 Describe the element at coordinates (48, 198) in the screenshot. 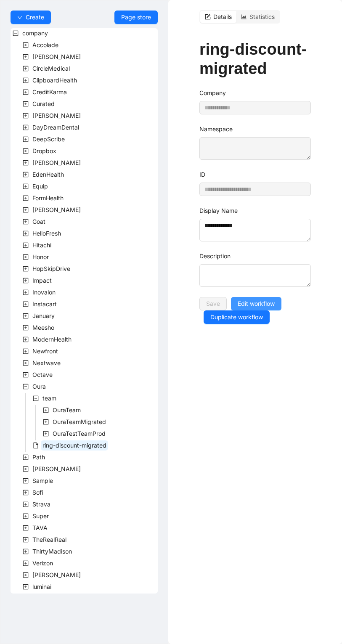

I see `span: FormHealth` at that location.